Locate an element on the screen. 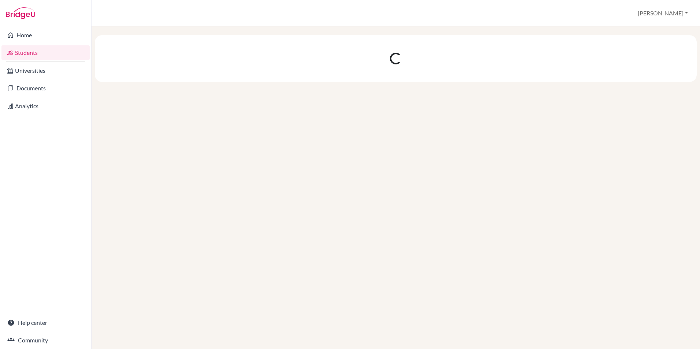  a: Home is located at coordinates (45, 35).